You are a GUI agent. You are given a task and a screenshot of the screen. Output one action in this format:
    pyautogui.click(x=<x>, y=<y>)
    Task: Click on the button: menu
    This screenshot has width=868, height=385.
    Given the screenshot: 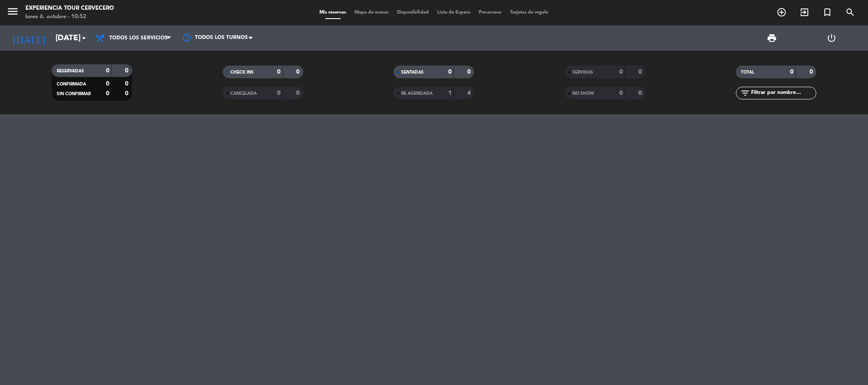 What is the action you would take?
    pyautogui.click(x=13, y=13)
    